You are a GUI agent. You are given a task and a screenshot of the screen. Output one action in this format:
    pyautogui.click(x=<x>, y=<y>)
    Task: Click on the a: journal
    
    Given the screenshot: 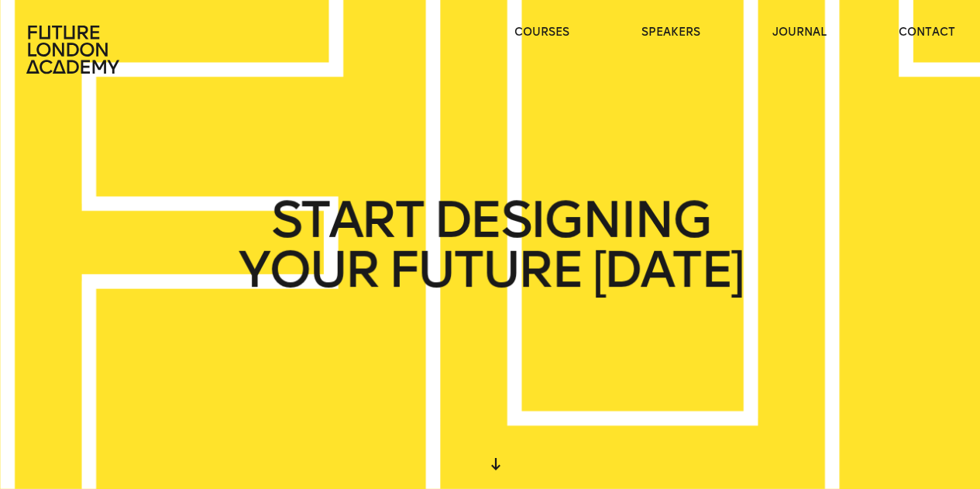 What is the action you would take?
    pyautogui.click(x=800, y=33)
    